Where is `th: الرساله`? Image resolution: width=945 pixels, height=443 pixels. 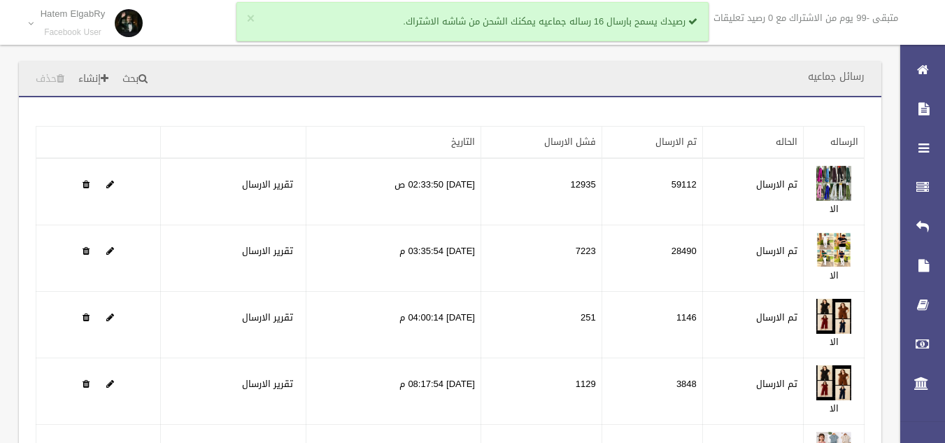 th: الرساله is located at coordinates (834, 143).